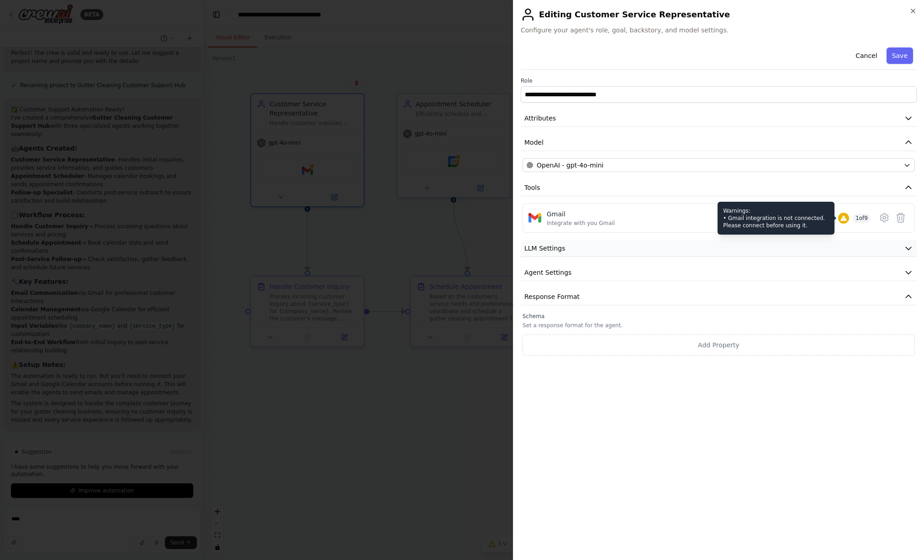 This screenshot has height=560, width=924. I want to click on div: Gmail, so click(580, 214).